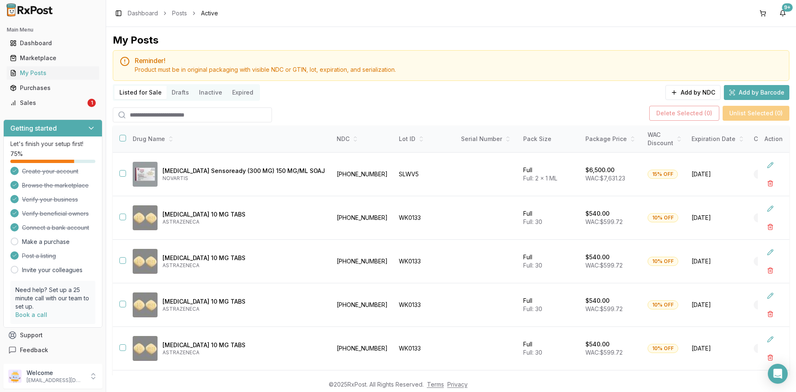 The width and height of the screenshot is (796, 392). Describe the element at coordinates (15, 376) in the screenshot. I see `img: User avatar` at that location.